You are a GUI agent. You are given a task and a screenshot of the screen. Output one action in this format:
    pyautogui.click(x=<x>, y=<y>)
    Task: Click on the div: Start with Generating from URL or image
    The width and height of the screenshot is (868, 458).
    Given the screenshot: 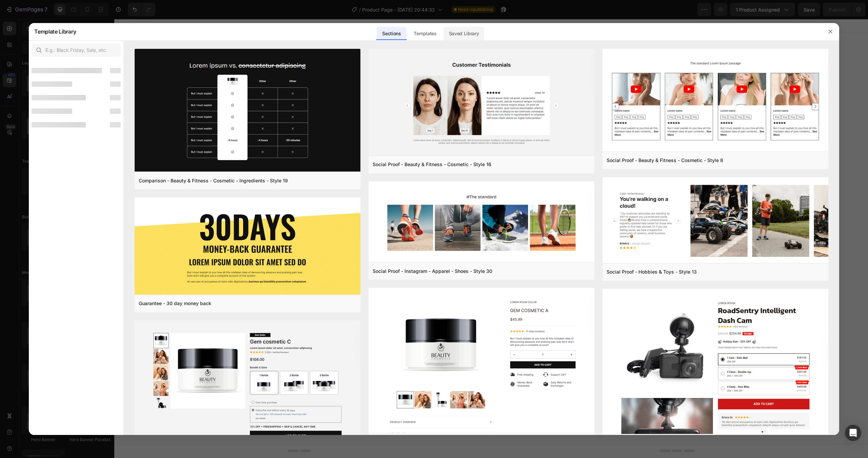 What is the action you would take?
    pyautogui.click(x=377, y=276)
    